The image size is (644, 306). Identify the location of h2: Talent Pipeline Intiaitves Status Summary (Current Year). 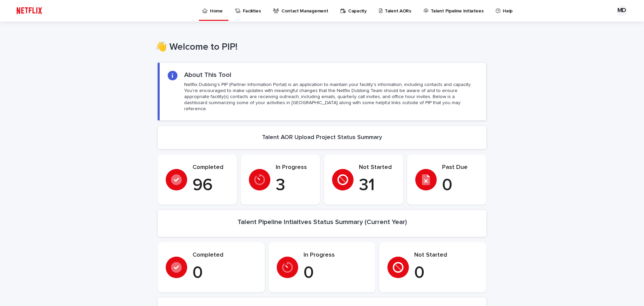
(322, 222).